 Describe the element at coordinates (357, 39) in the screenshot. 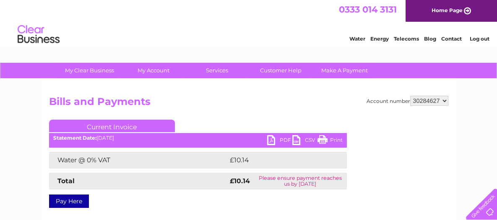

I see `a: Water` at that location.